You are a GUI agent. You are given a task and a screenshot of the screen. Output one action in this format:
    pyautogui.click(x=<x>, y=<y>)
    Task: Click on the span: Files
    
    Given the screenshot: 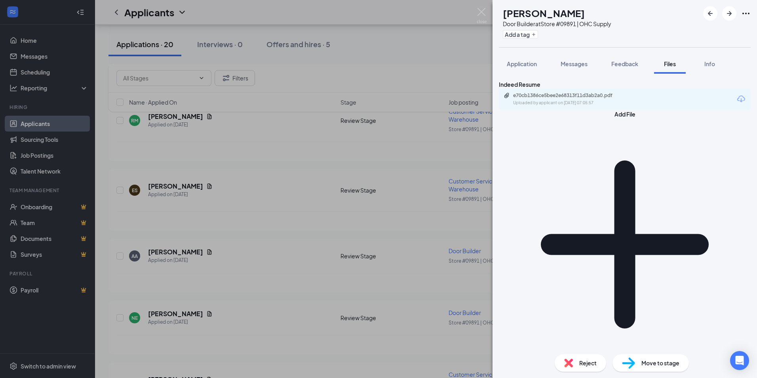 What is the action you would take?
    pyautogui.click(x=670, y=64)
    